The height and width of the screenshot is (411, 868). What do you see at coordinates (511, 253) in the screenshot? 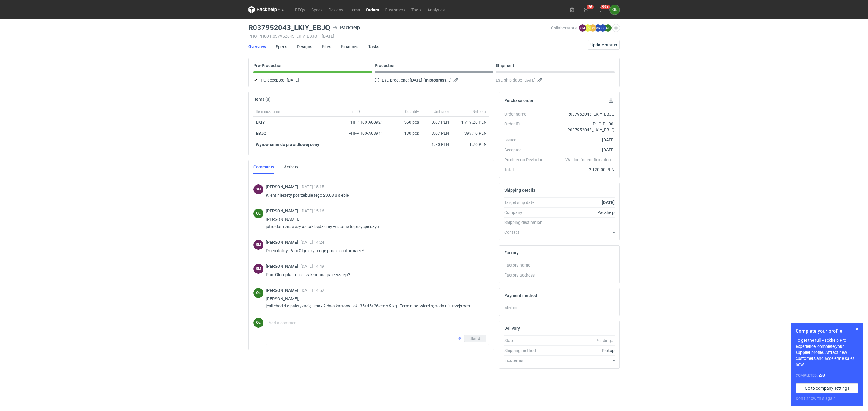
I see `h2: Factory` at bounding box center [511, 253].